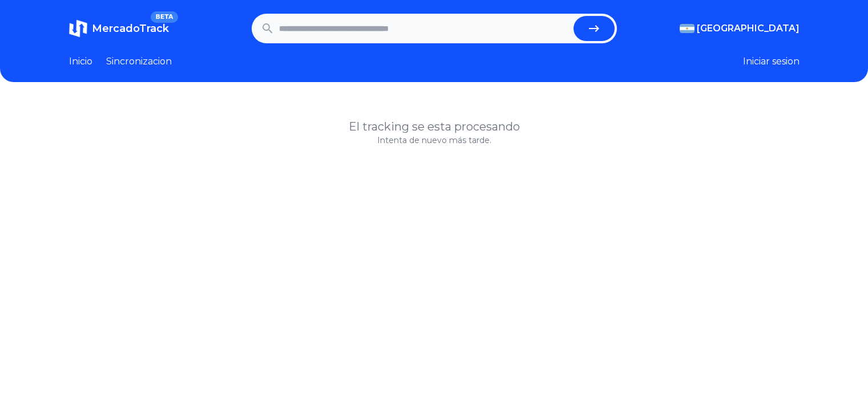  I want to click on a: Inicio, so click(80, 61).